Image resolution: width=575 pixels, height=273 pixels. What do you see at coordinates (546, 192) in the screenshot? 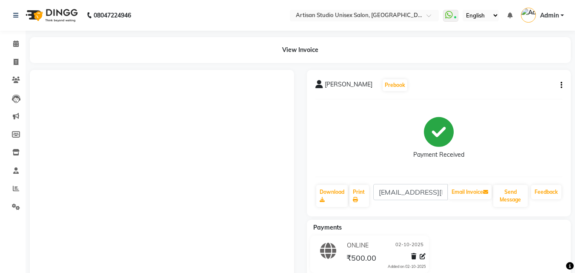
I see `a: Feedback` at bounding box center [546, 192].